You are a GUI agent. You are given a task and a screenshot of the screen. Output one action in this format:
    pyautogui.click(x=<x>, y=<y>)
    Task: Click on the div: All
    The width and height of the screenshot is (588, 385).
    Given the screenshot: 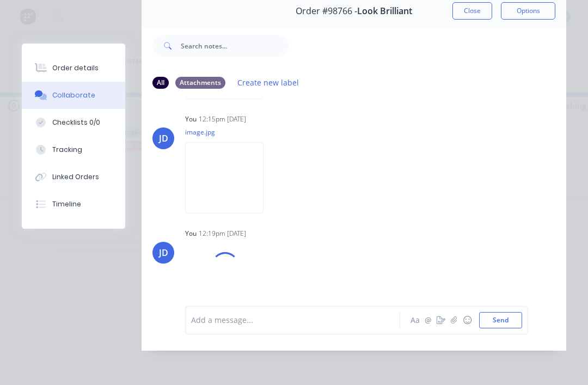 What is the action you would take?
    pyautogui.click(x=160, y=82)
    